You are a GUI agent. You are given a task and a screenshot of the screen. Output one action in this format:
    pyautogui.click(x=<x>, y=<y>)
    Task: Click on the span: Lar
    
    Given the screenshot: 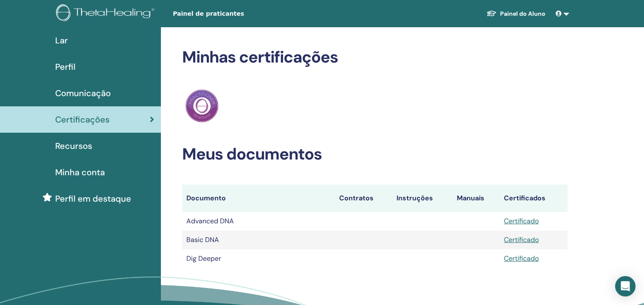 What is the action you would take?
    pyautogui.click(x=61, y=40)
    